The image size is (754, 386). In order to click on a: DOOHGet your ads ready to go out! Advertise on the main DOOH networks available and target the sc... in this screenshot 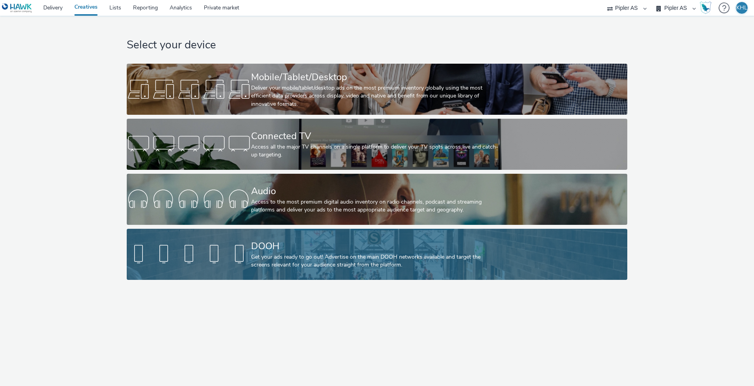, I will do `click(377, 255)`.